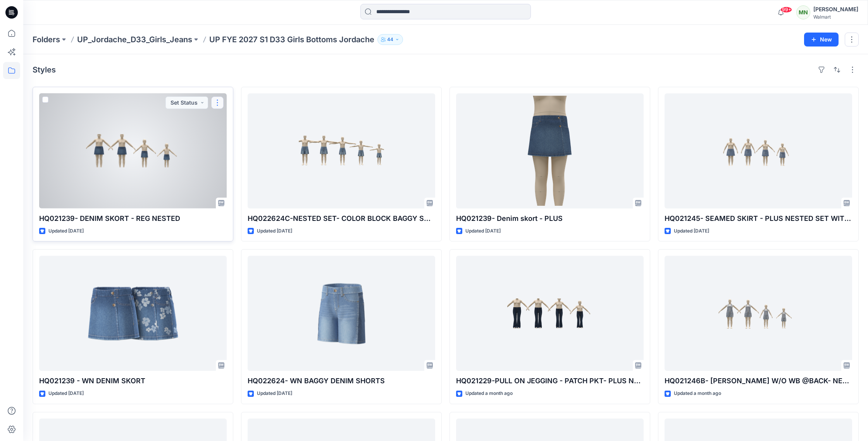  Describe the element at coordinates (758, 313) in the screenshot. I see `a: HQ021246B- SHORTALL W/O WB @BACK- NESTED` at that location.